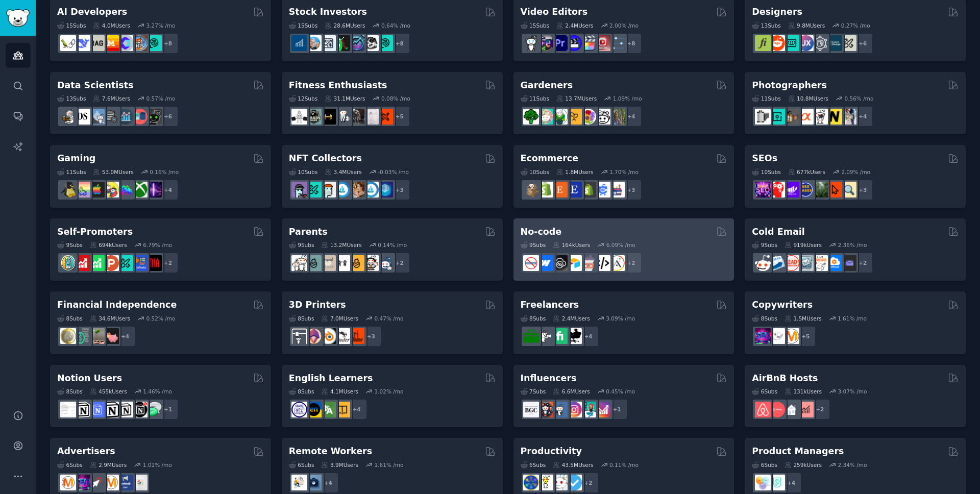 This screenshot has width=980, height=494. I want to click on img: webflow, so click(545, 263).